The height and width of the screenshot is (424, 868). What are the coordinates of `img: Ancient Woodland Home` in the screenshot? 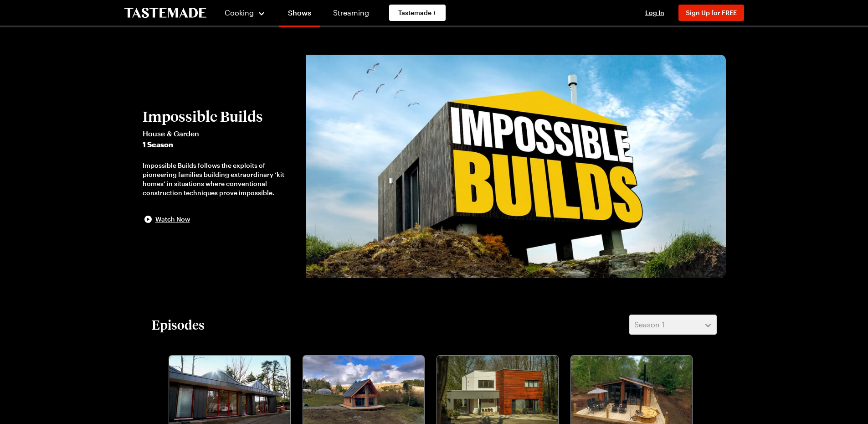 It's located at (631, 390).